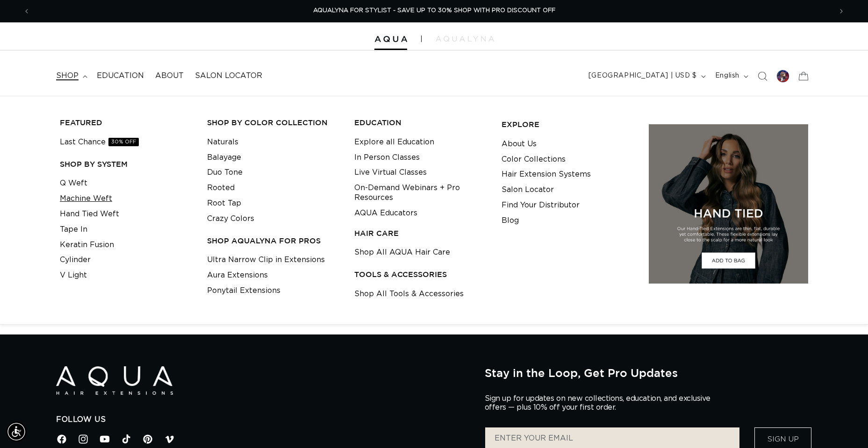  Describe the element at coordinates (394, 142) in the screenshot. I see `a: Explore all Education` at that location.